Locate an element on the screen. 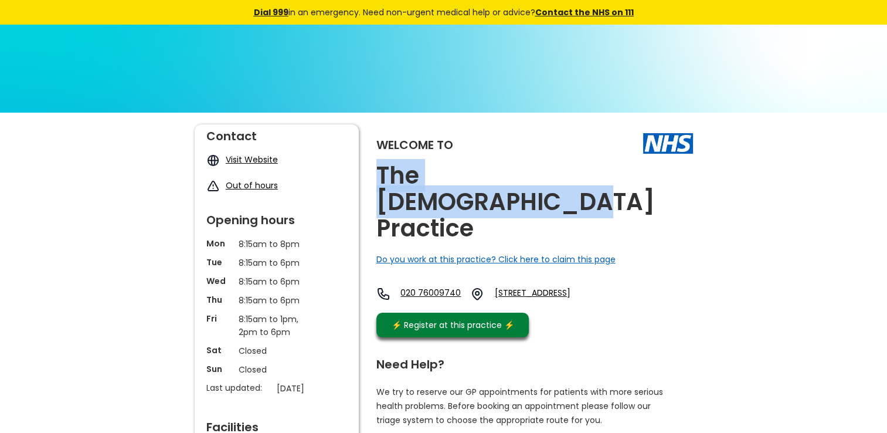 The width and height of the screenshot is (887, 433). p: 8:15am to 1pm, 2pm to 6pm is located at coordinates (277, 325).